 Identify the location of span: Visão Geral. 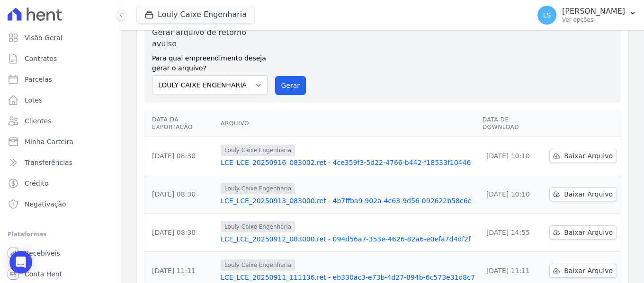
(44, 38).